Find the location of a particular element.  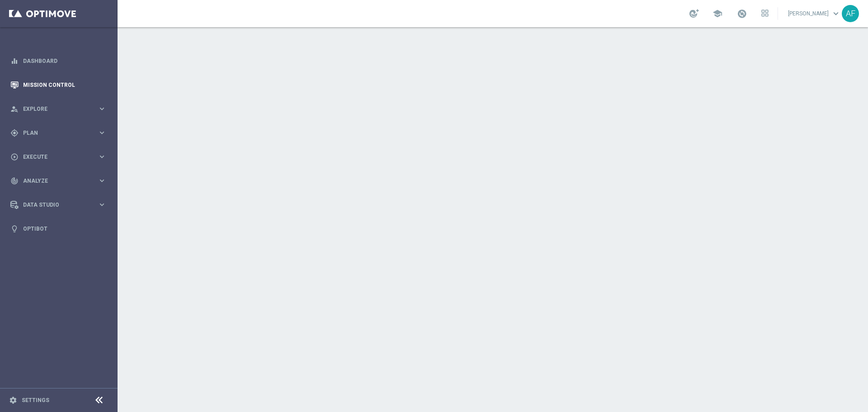

div: Data Studio is located at coordinates (54, 205).